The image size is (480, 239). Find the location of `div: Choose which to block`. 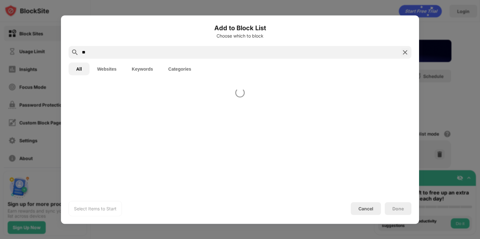

div: Choose which to block is located at coordinates (240, 36).